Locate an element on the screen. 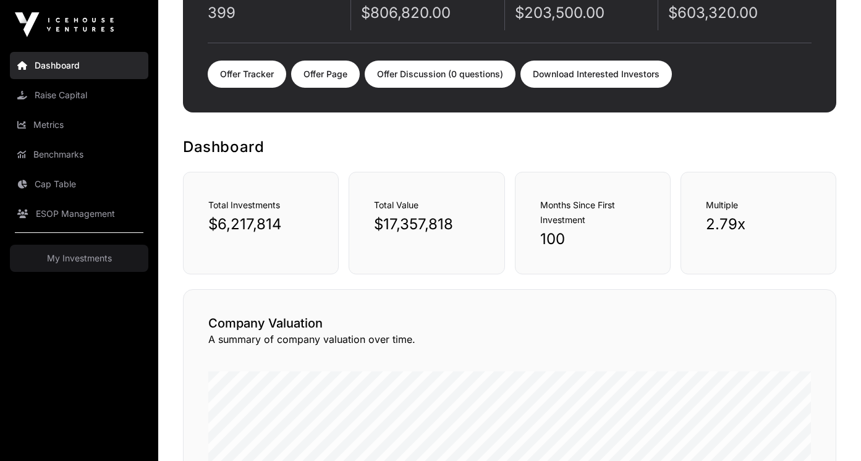 The width and height of the screenshot is (861, 461). p: A summary of company valuation over time. is located at coordinates (509, 339).